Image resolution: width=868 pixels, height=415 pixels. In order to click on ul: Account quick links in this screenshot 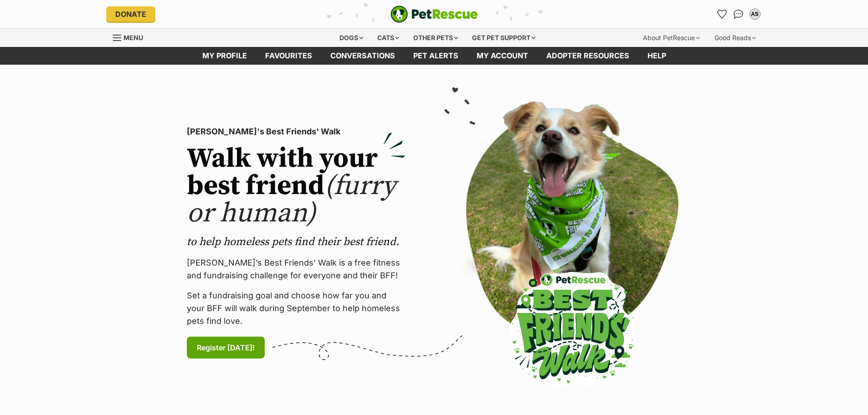, I will do `click(739, 14)`.